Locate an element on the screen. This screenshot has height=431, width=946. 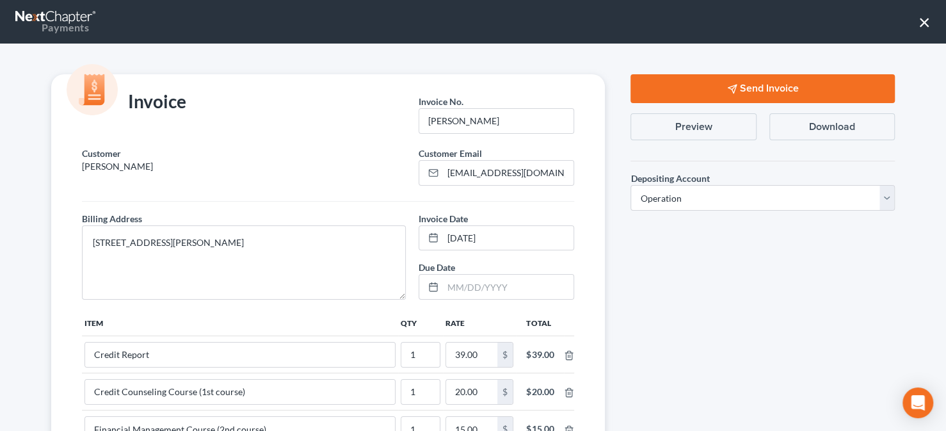
input: Enter email... is located at coordinates (508, 173).